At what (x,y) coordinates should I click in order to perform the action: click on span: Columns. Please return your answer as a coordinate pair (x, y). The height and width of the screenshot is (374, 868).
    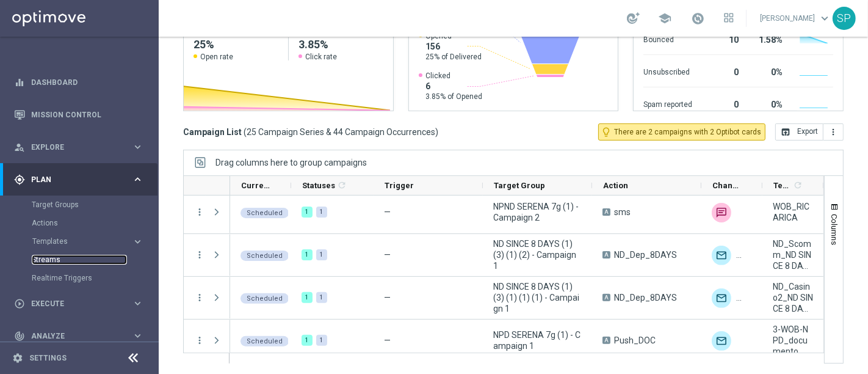
    Looking at the image, I should click on (834, 229).